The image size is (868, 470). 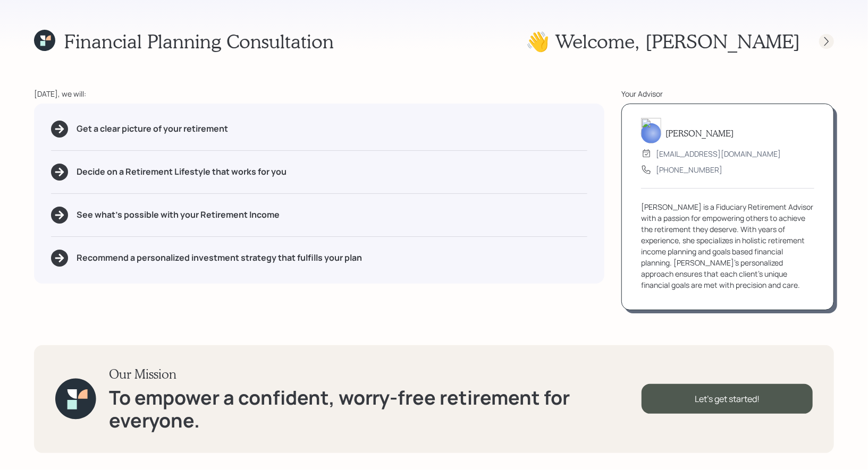 What do you see at coordinates (152, 128) in the screenshot?
I see `h5: Get a clear picture of your retirement` at bounding box center [152, 128].